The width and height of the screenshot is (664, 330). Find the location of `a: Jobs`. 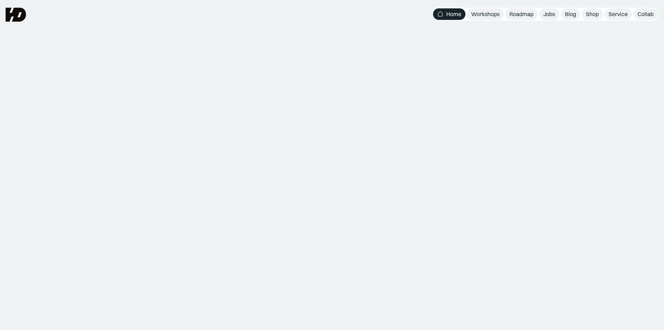

a: Jobs is located at coordinates (549, 14).